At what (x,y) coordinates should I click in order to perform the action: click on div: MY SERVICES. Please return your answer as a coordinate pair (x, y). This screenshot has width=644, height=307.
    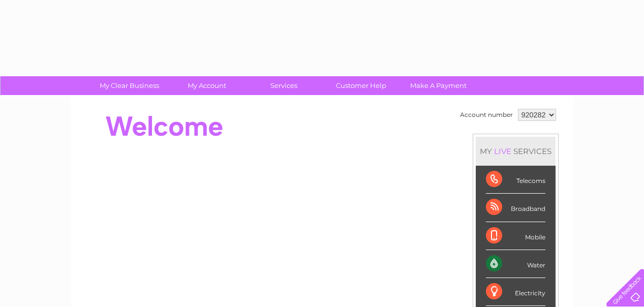
    Looking at the image, I should click on (516, 151).